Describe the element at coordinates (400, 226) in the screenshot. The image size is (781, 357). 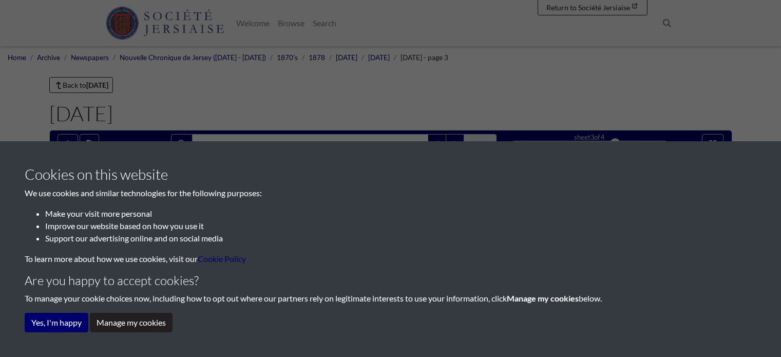
I see `li: Improve our website based on how you use it` at that location.